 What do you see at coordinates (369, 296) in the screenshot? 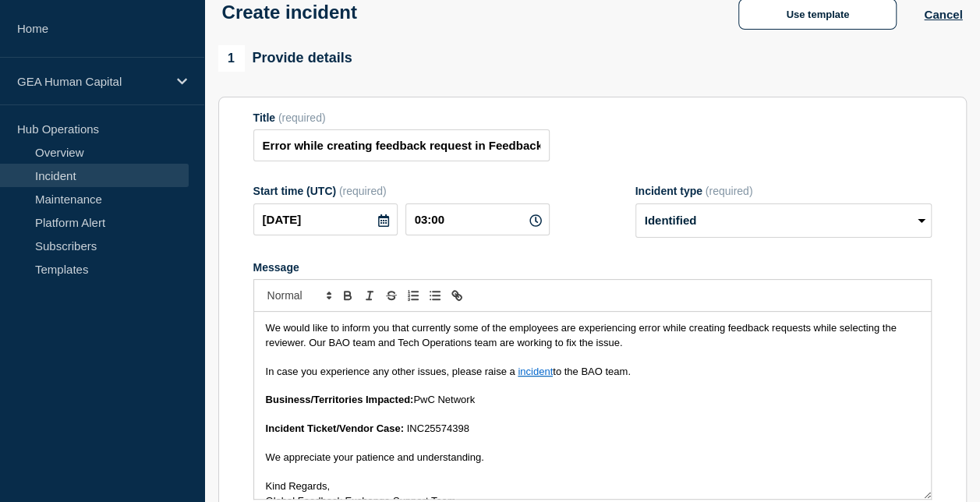
I see `button: Toggle italic text` at bounding box center [369, 296].